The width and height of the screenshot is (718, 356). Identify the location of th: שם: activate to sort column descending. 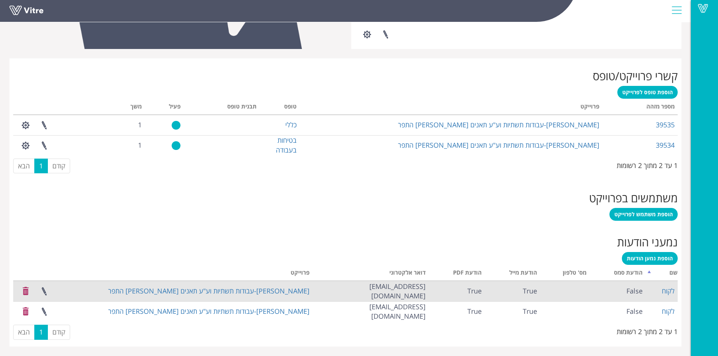
(661, 274).